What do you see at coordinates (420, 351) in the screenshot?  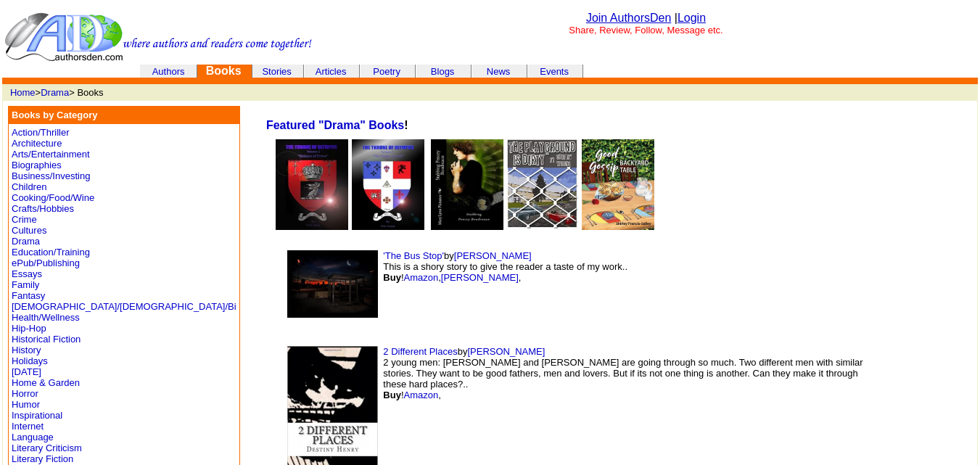 I see `a: 2 Different Places` at bounding box center [420, 351].